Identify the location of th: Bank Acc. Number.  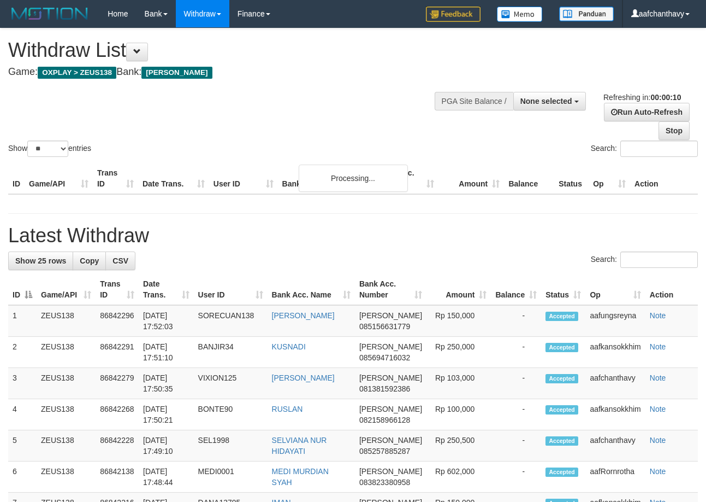
(406, 178).